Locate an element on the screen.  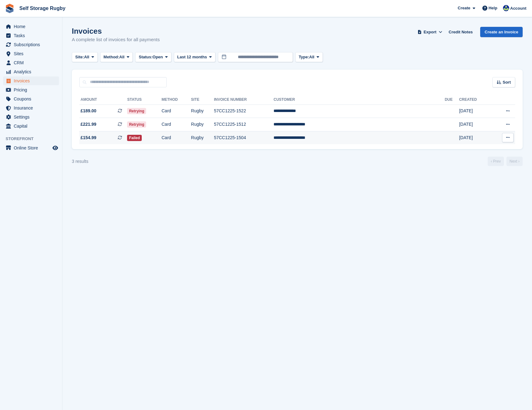
span: Pricing is located at coordinates (33, 90).